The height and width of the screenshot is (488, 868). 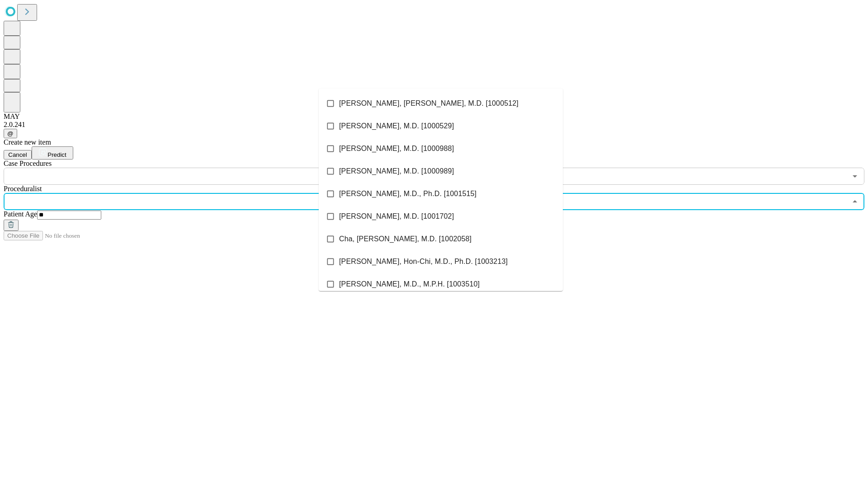 I want to click on span: Predict, so click(x=56, y=155).